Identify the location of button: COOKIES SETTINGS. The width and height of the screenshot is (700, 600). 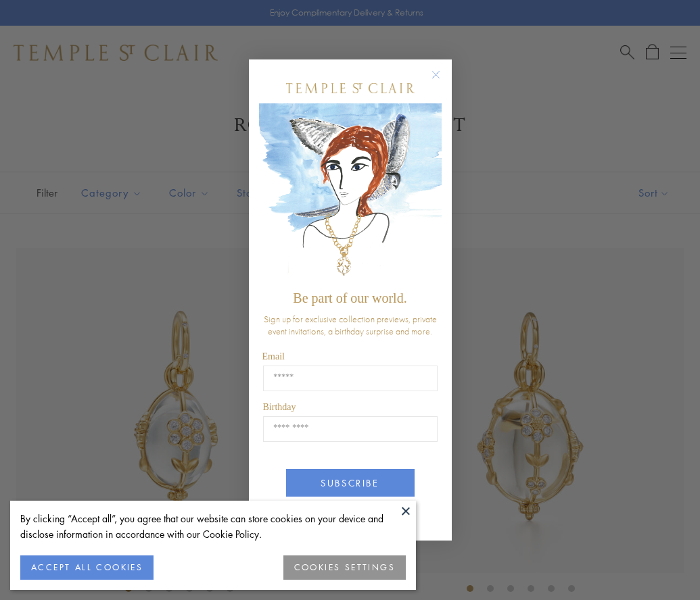
(344, 568).